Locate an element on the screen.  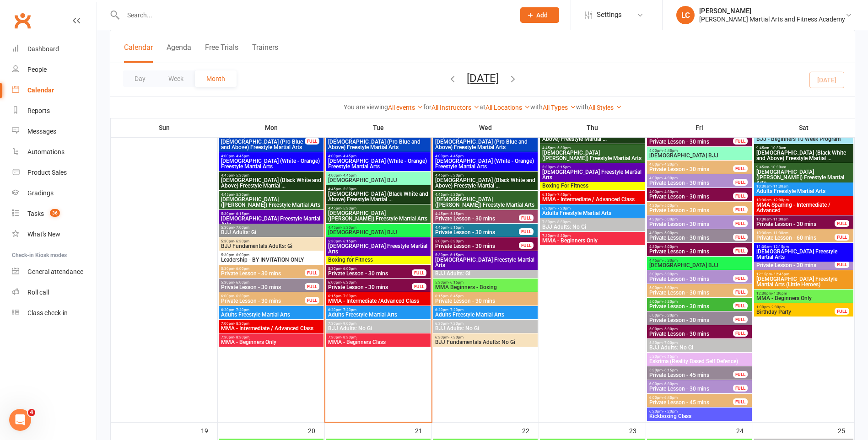
span: MMA - Beginners Only is located at coordinates (271, 342).